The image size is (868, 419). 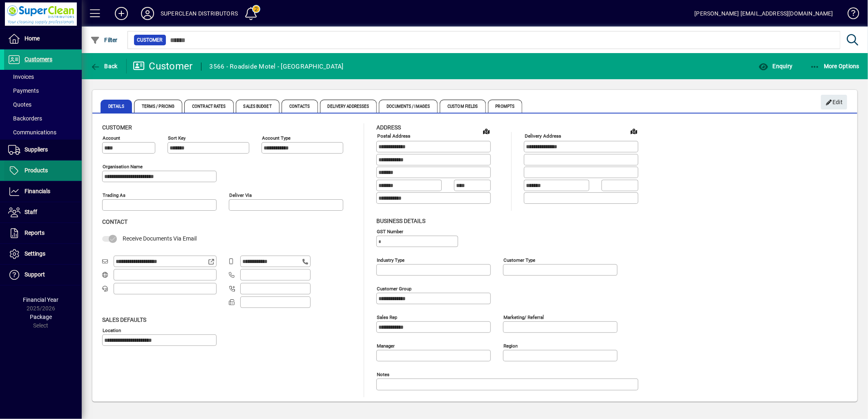 I want to click on a: Settings, so click(x=43, y=254).